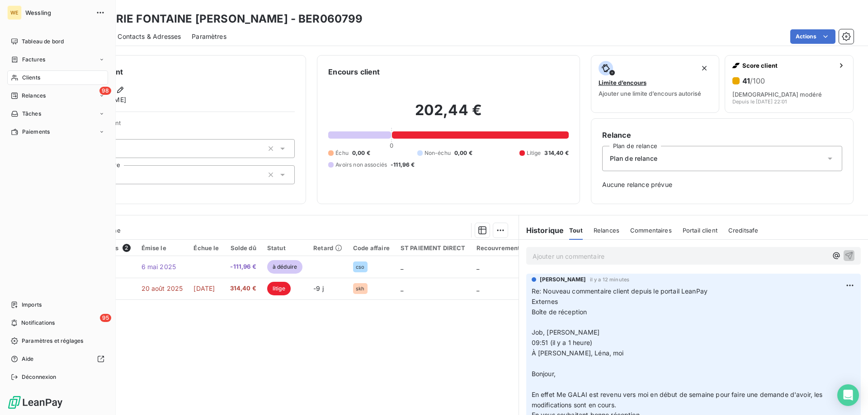 This screenshot has height=415, width=868. Describe the element at coordinates (534, 153) in the screenshot. I see `span: Litige` at that location.